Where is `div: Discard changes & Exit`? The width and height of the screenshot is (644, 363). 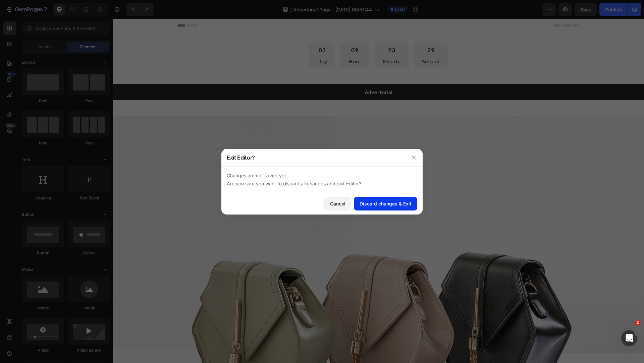 div: Discard changes & Exit is located at coordinates (385, 204).